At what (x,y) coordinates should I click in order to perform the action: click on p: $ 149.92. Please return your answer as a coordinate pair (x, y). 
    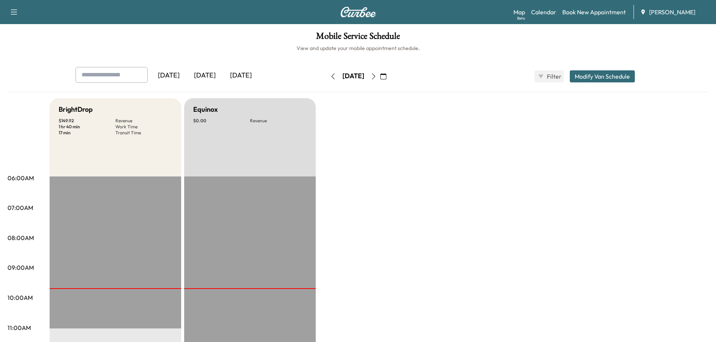
    Looking at the image, I should click on (87, 121).